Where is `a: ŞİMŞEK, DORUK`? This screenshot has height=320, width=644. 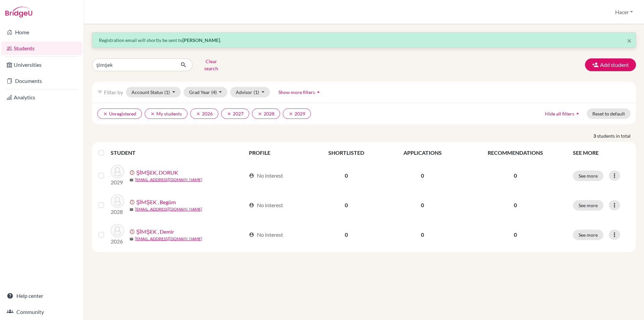
a: ŞİMŞEK, DORUK is located at coordinates (157, 173).